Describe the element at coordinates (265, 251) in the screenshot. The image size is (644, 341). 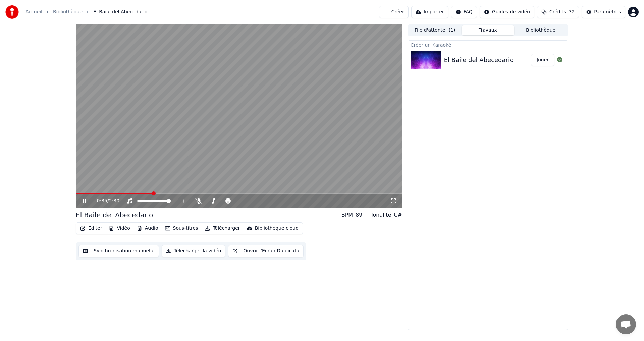
I see `button: Ouvrir l'Ecran Duplicata` at that location.